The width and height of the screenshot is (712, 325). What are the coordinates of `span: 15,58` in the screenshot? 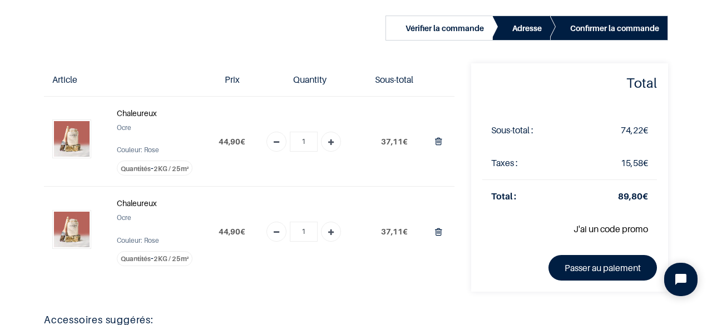 It's located at (632, 163).